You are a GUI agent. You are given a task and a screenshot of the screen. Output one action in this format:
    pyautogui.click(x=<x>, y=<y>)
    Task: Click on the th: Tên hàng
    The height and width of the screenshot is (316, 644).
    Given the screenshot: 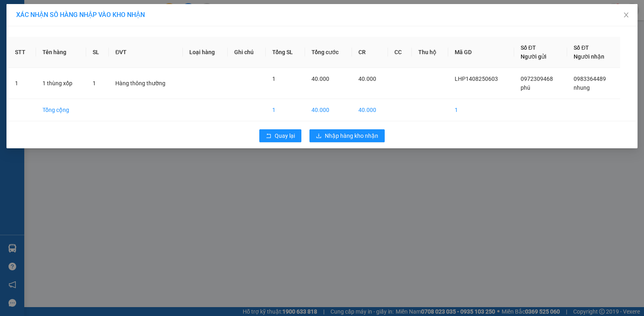 What is the action you would take?
    pyautogui.click(x=61, y=52)
    